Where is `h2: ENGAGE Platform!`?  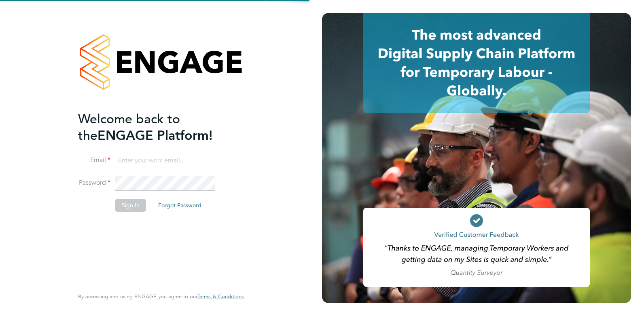 h2: ENGAGE Platform! is located at coordinates (157, 127).